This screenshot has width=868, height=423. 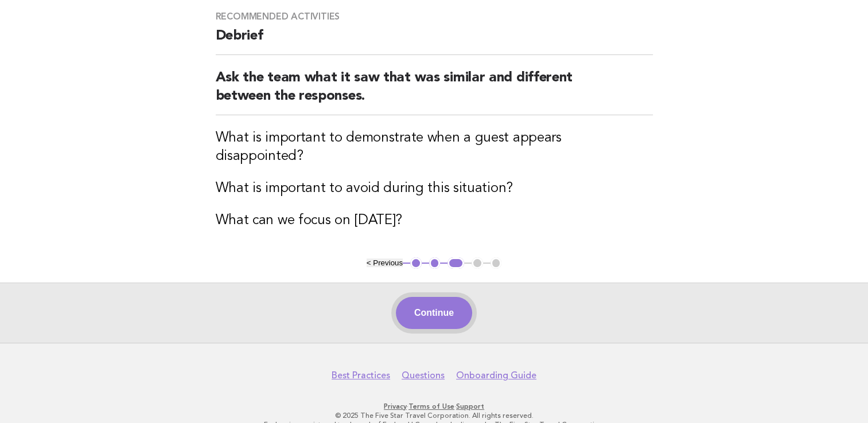 I want to click on p: © 2025 The Five Star Travel Corporation. All rights reserved., so click(x=434, y=416).